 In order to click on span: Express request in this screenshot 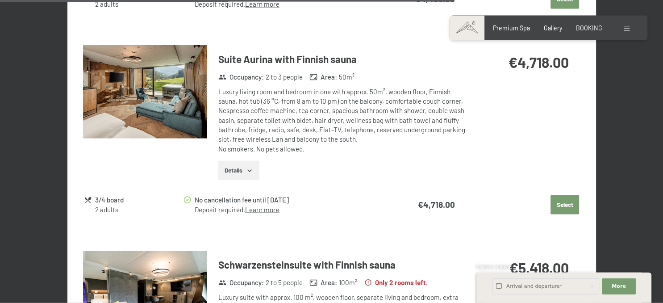, I will do `click(494, 266)`.